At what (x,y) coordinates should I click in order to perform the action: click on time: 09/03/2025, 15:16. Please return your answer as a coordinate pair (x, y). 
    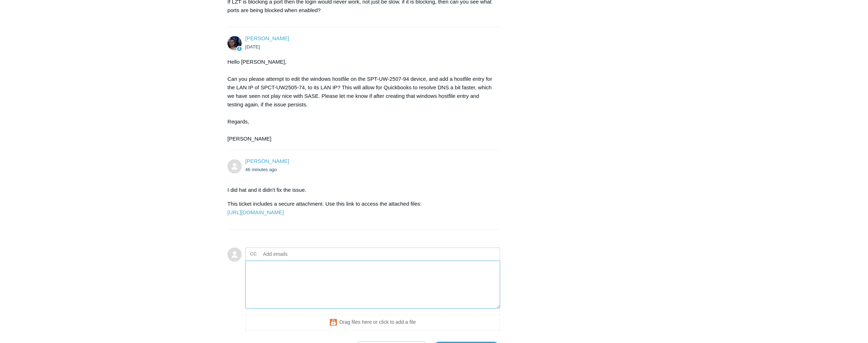
    Looking at the image, I should click on (260, 170).